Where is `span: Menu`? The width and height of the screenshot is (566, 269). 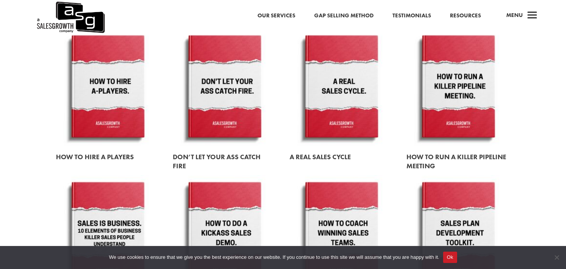
span: Menu is located at coordinates (514, 15).